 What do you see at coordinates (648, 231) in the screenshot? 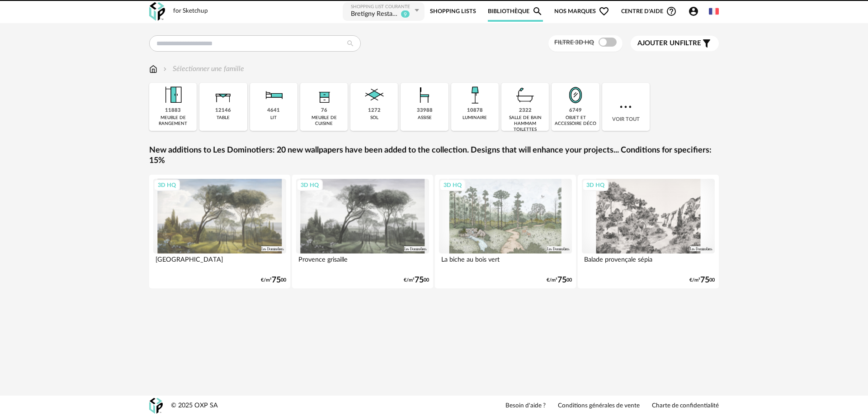
I see `a: 3D HQ Balade provençale sépia €/m²7500` at bounding box center [648, 231].